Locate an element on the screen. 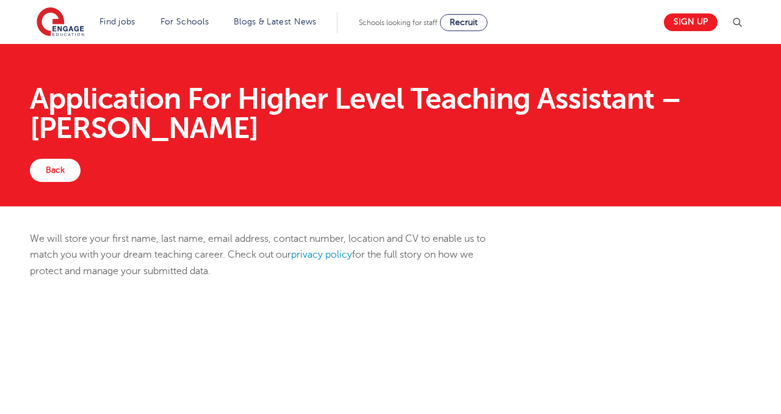  span: Schools looking for staff is located at coordinates (398, 23).